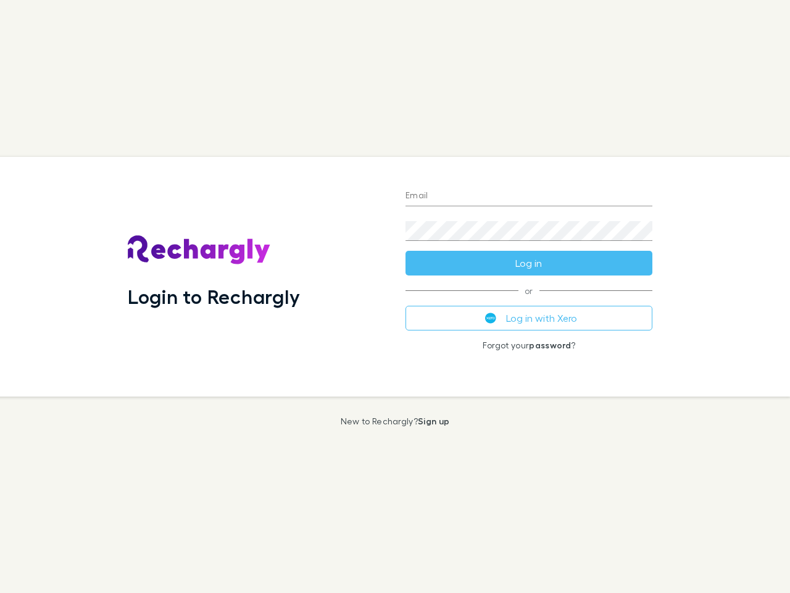 Image resolution: width=790 pixels, height=593 pixels. I want to click on img: Rechargly's Logo, so click(199, 250).